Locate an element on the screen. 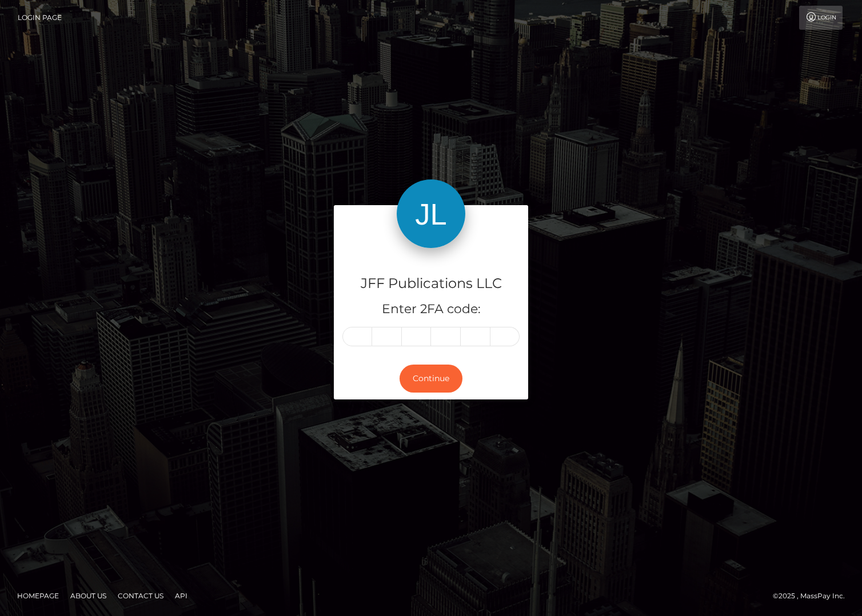 This screenshot has height=616, width=862. div: © 2025 , MassPay Inc. is located at coordinates (813, 597).